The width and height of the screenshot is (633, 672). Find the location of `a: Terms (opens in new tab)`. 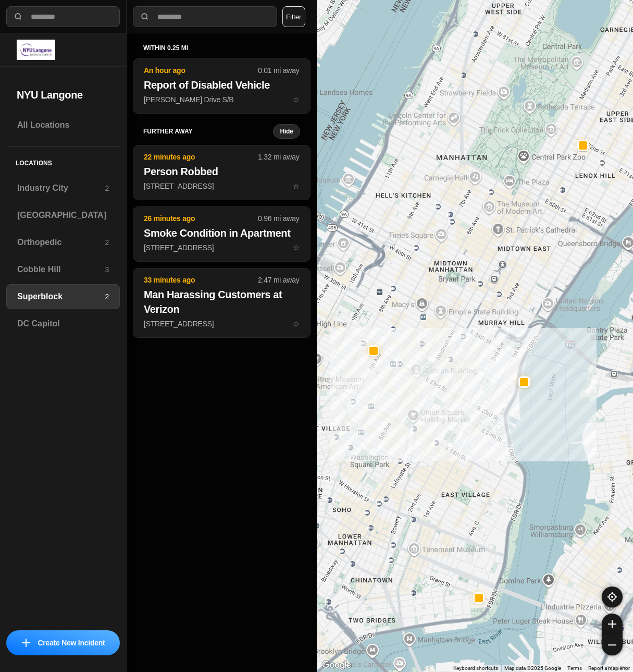

a: Terms (opens in new tab) is located at coordinates (575, 667).